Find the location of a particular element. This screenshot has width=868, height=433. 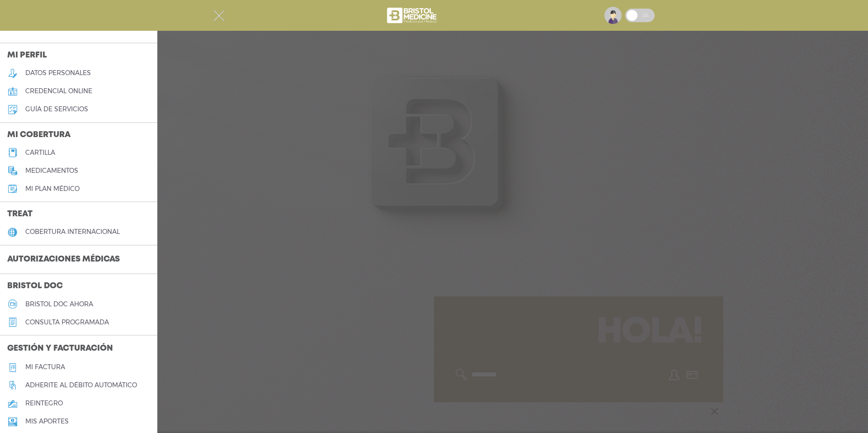

img: Cober_menu-close-white.svg is located at coordinates (219, 15).